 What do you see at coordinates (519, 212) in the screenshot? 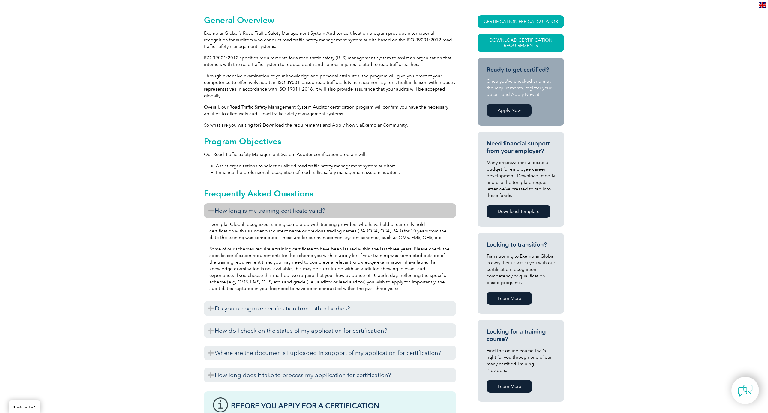
I see `a: Download Template` at bounding box center [519, 212].